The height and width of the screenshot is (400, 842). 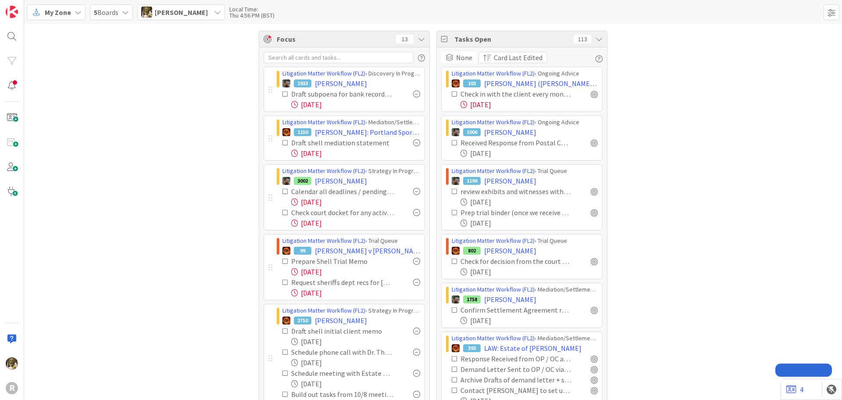 I want to click on div: Prep trial binder (once we receive new date), so click(x=516, y=212).